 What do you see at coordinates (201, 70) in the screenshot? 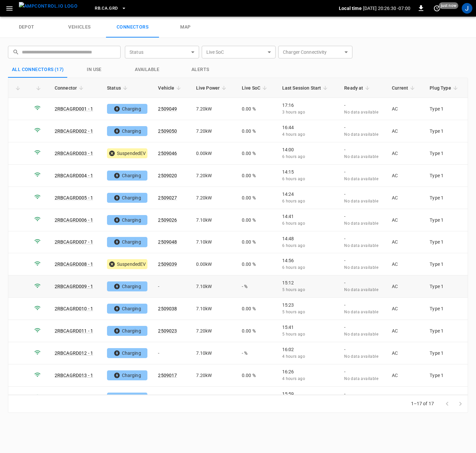
I see `button: Alerts` at bounding box center [201, 70].